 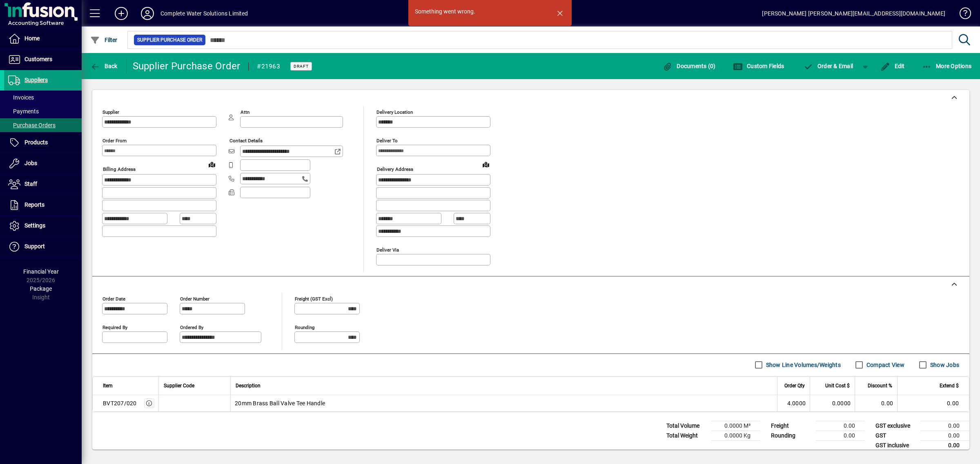 What do you see at coordinates (43, 226) in the screenshot?
I see `a: Settings` at bounding box center [43, 226].